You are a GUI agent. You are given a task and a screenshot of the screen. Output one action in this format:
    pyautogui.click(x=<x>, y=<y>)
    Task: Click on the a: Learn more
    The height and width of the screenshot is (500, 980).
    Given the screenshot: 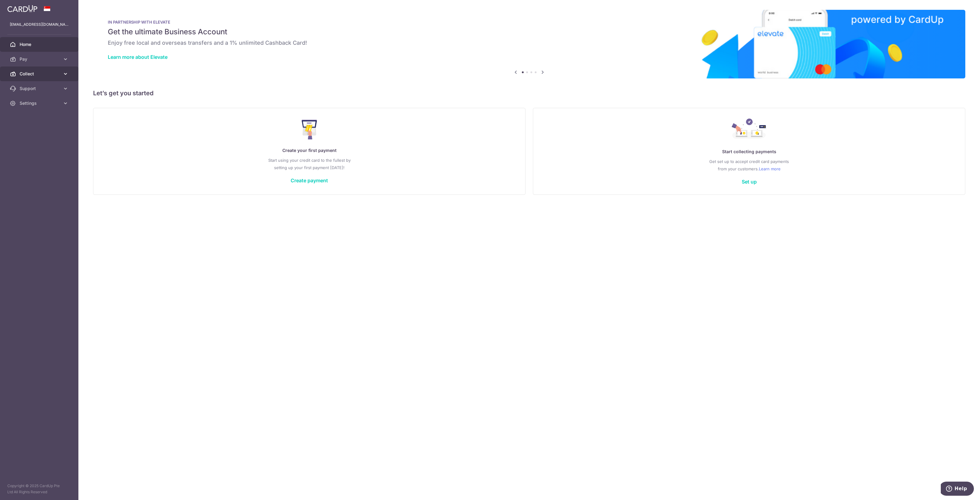 What is the action you would take?
    pyautogui.click(x=770, y=169)
    